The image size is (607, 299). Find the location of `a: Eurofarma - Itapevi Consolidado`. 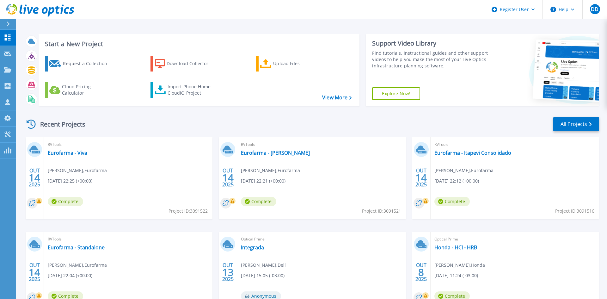

a: Eurofarma - Itapevi Consolidado is located at coordinates (473, 153).